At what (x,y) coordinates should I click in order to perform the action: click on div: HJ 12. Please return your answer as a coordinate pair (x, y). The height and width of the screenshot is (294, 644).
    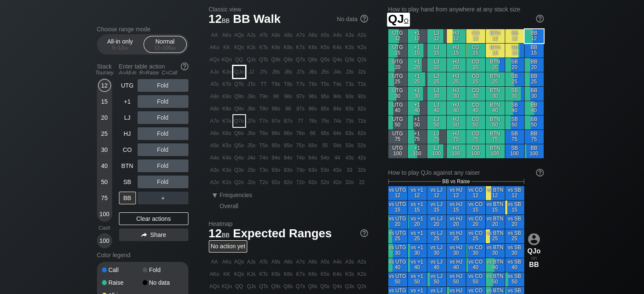
    Looking at the image, I should click on (456, 36).